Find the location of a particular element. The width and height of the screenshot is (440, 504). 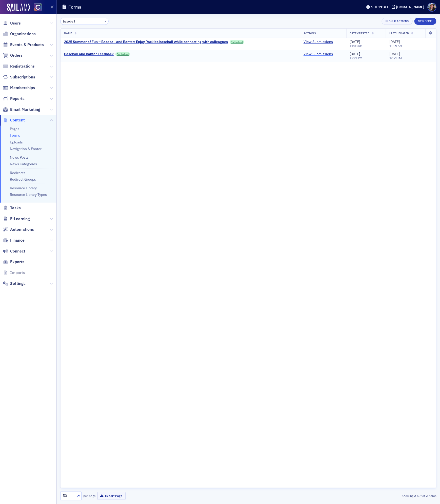

a: Navigation & Footer is located at coordinates (25, 149).